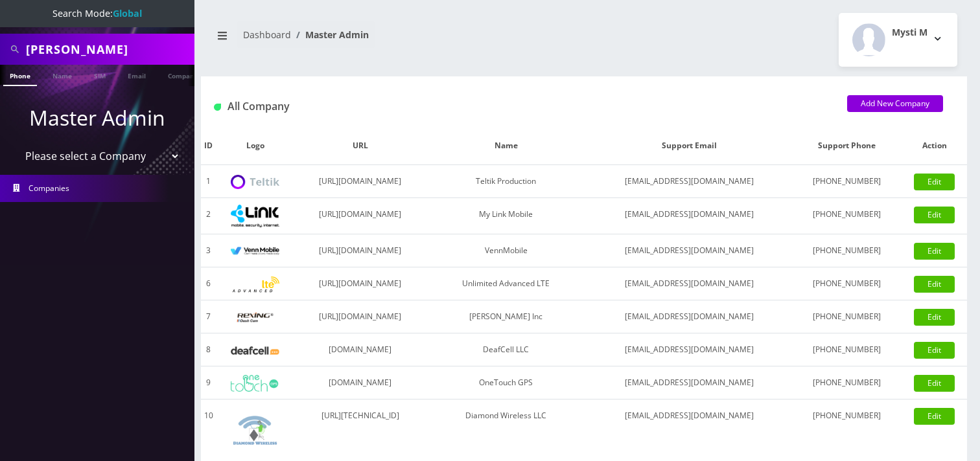 This screenshot has height=461, width=980. What do you see at coordinates (359, 146) in the screenshot?
I see `th: URL` at bounding box center [359, 146].